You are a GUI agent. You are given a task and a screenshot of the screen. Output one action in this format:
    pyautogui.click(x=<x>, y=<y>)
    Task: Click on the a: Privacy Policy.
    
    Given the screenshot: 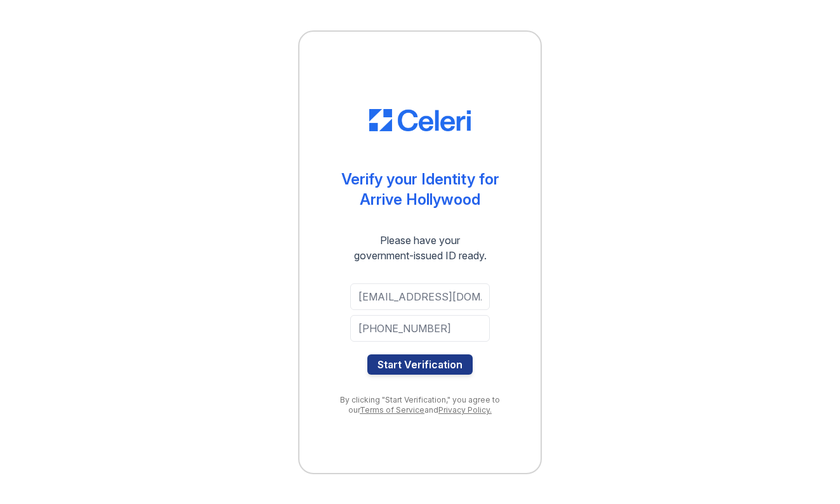 What is the action you would take?
    pyautogui.click(x=465, y=409)
    